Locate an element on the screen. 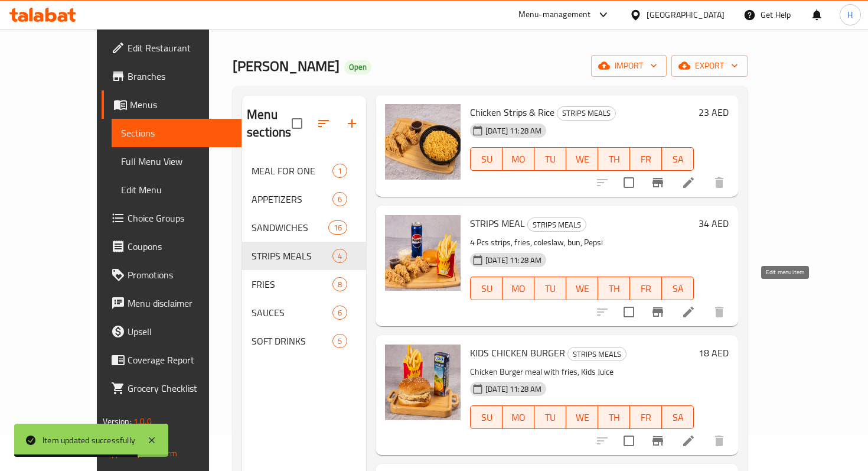  div: SANDWICHES16 is located at coordinates (304, 228).